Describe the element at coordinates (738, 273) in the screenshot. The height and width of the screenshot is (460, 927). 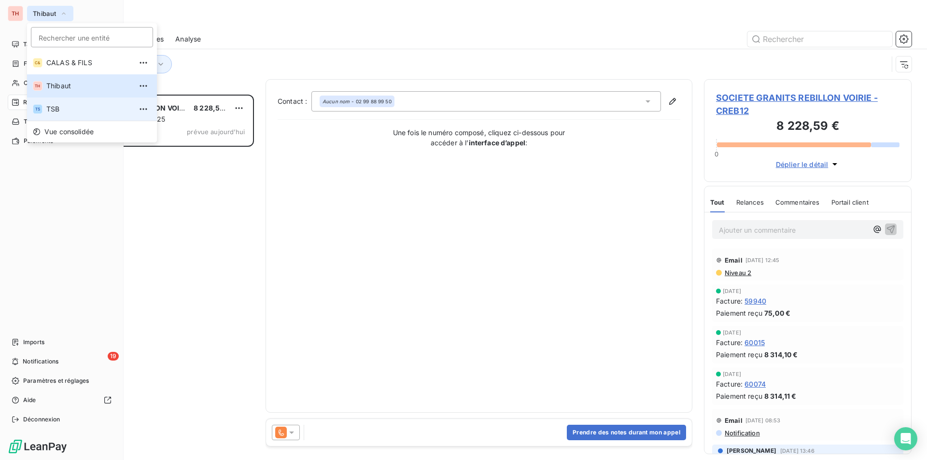
I see `span: Niveau 2` at that location.